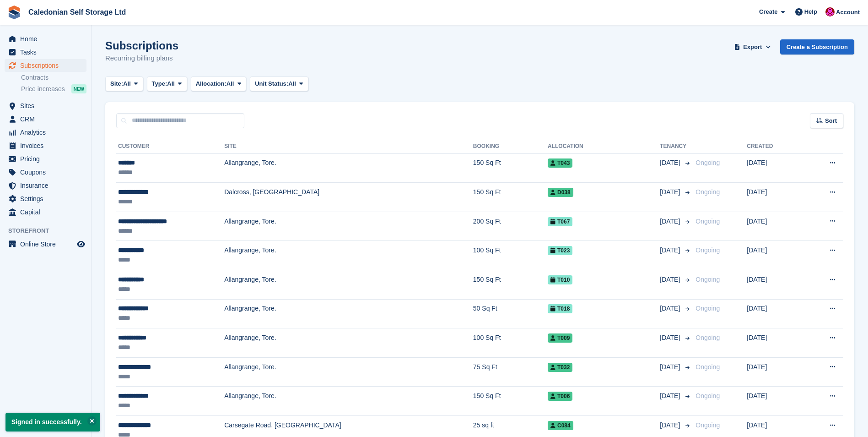  I want to click on th: Allocation, so click(604, 146).